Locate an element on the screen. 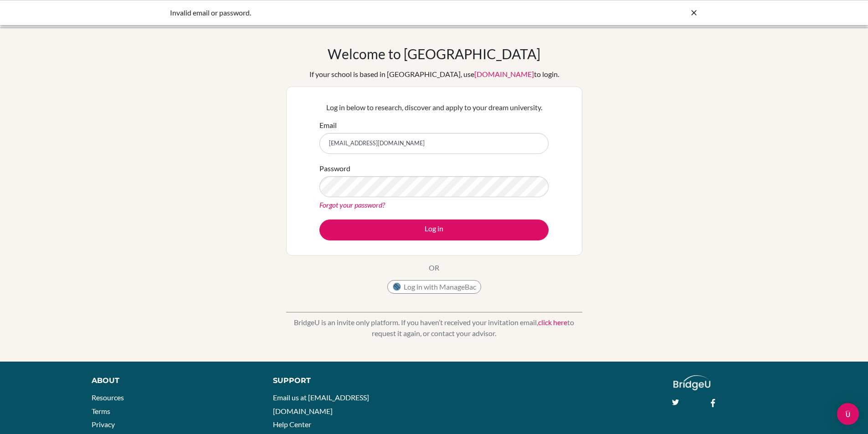 Image resolution: width=868 pixels, height=434 pixels. p: Log in below to research, discover and apply to your dream university. is located at coordinates (434, 107).